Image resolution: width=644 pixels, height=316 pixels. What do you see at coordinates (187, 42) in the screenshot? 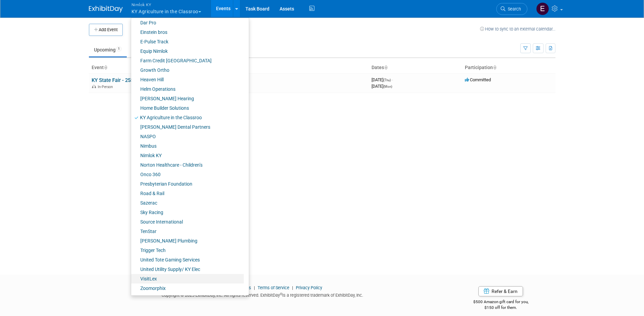
I see `a: E-Pulse Track` at bounding box center [187, 42].